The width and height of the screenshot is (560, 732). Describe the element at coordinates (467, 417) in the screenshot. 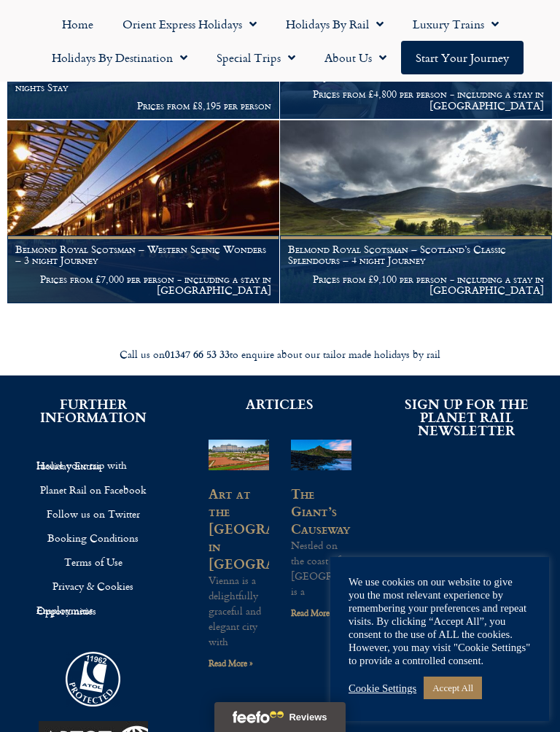

I see `h2: SIGN UP FOR THE PLANET RAIL NEWSLETTER` at that location.